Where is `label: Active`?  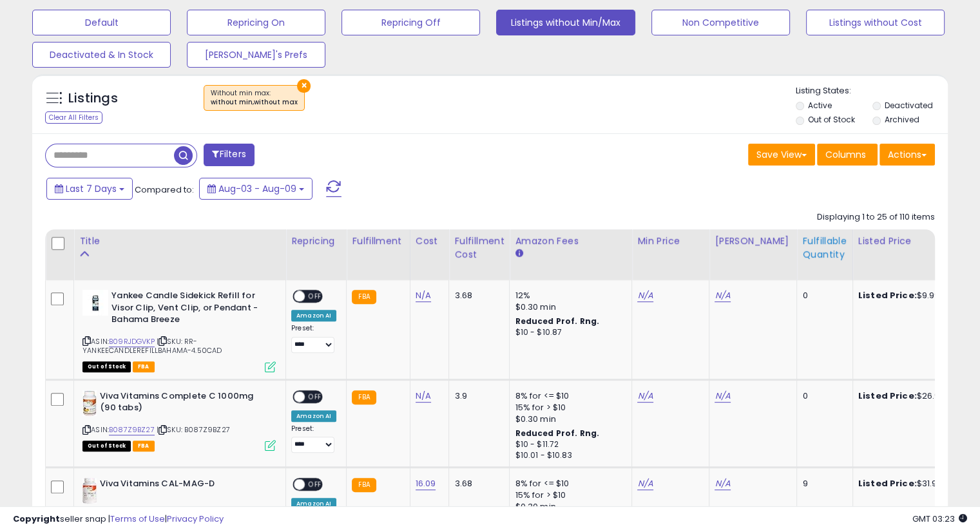 label: Active is located at coordinates (820, 105).